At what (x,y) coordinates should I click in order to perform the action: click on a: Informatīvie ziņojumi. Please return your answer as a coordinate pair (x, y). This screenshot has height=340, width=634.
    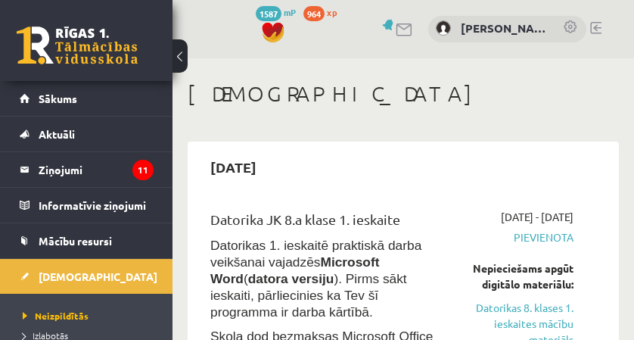
    Looking at the image, I should click on (86, 205).